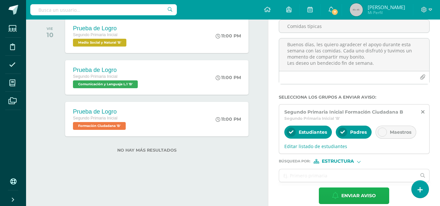  I want to click on img: 45x45, so click(356, 10).